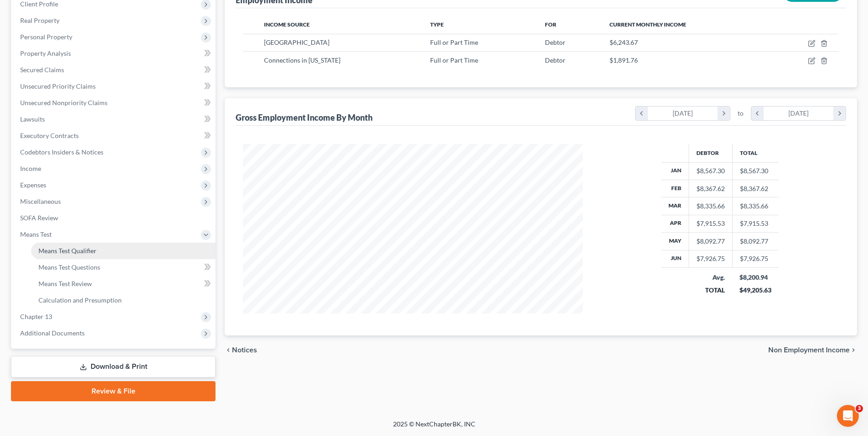 This screenshot has width=868, height=436. What do you see at coordinates (39, 218) in the screenshot?
I see `span: SOFA Review` at bounding box center [39, 218].